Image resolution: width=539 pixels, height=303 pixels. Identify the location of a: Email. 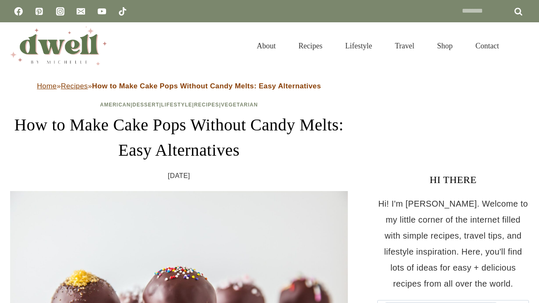
(81, 11).